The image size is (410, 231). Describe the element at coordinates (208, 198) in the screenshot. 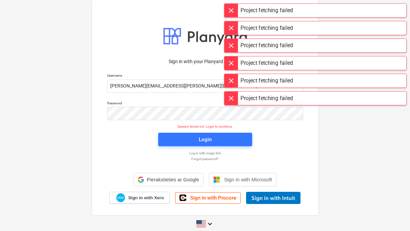

I see `a: Sign in with Procore` at that location.